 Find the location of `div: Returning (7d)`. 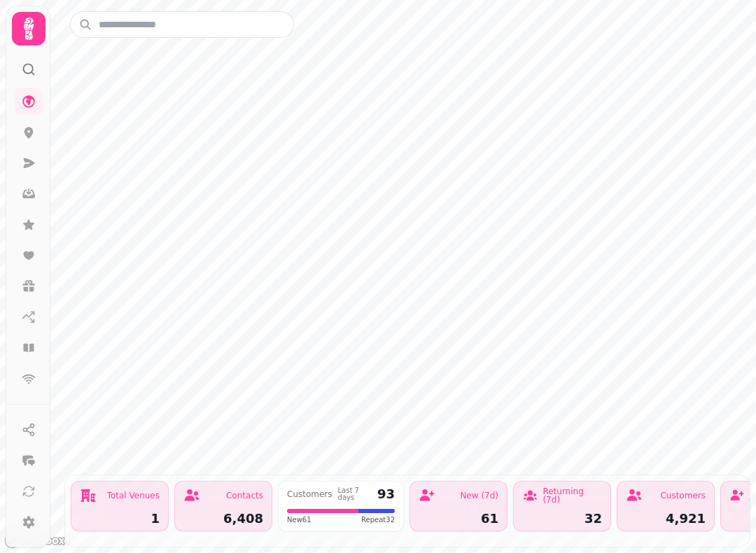

div: Returning (7d) is located at coordinates (572, 495).